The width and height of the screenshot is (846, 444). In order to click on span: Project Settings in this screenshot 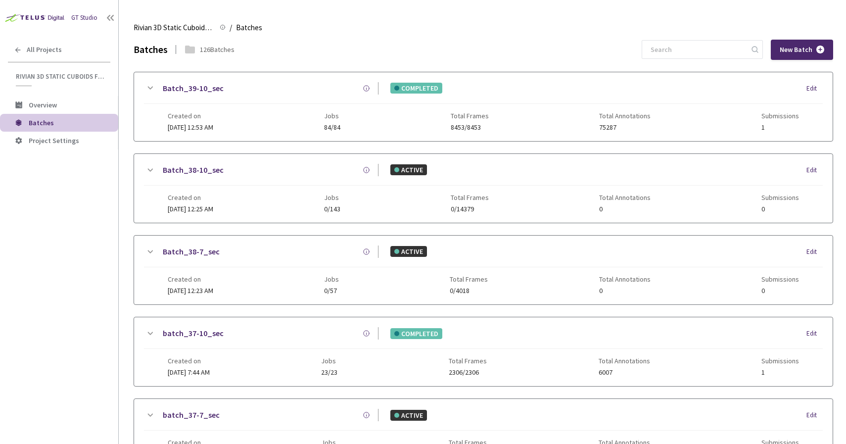, I will do `click(54, 140)`.